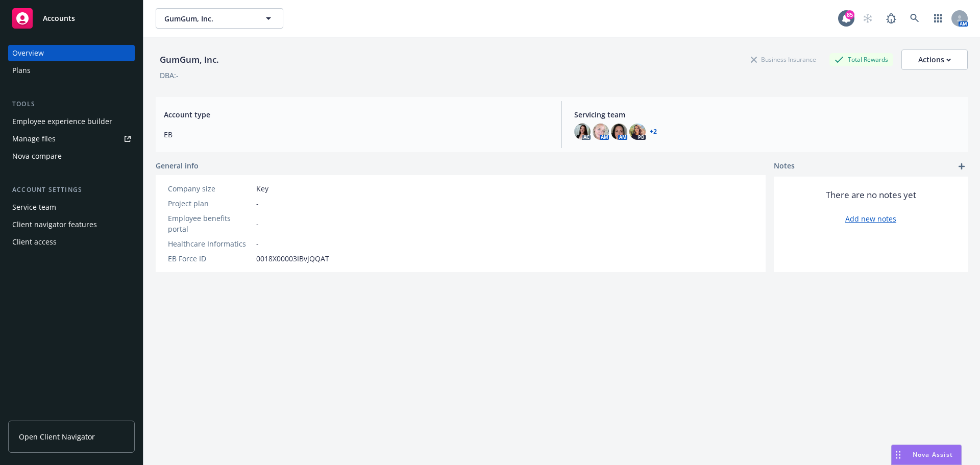 This screenshot has width=980, height=465. I want to click on div: GumGum, Inc., so click(189, 60).